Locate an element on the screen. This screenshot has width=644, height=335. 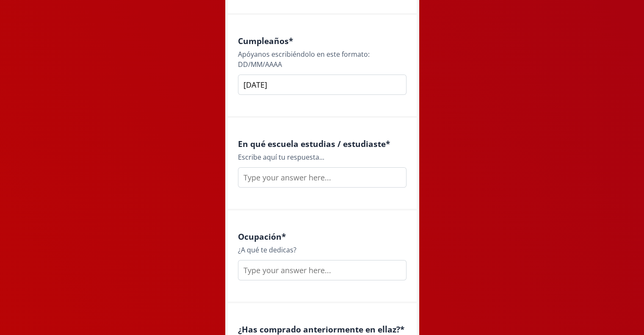
h4: ¿Has comprado anteriormente en ellaz? * is located at coordinates (322, 329).